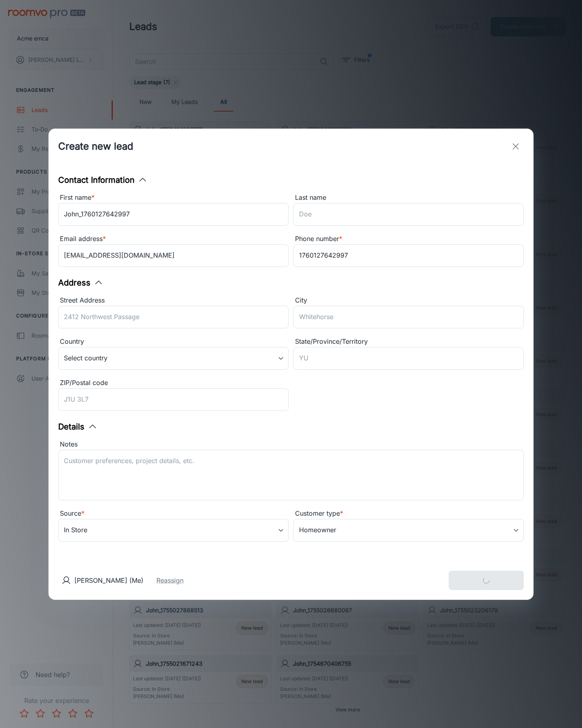  Describe the element at coordinates (173, 317) in the screenshot. I see `input: 2412 Northwest Passage` at that location.